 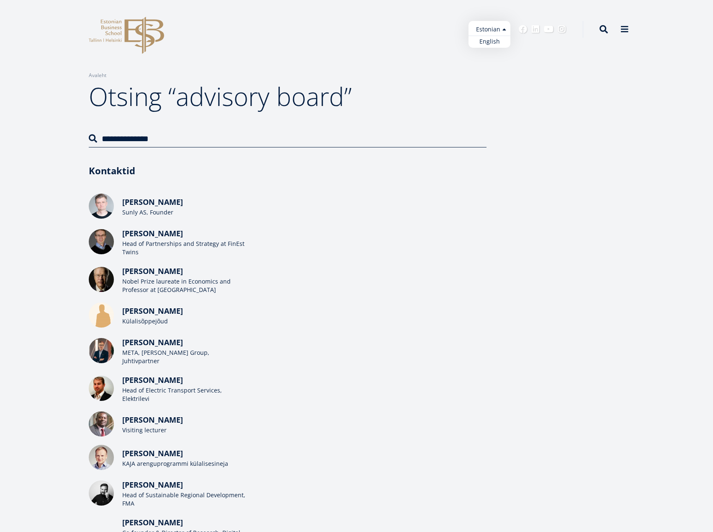 What do you see at coordinates (536, 29) in the screenshot?
I see `a: Linkedin` at bounding box center [536, 29].